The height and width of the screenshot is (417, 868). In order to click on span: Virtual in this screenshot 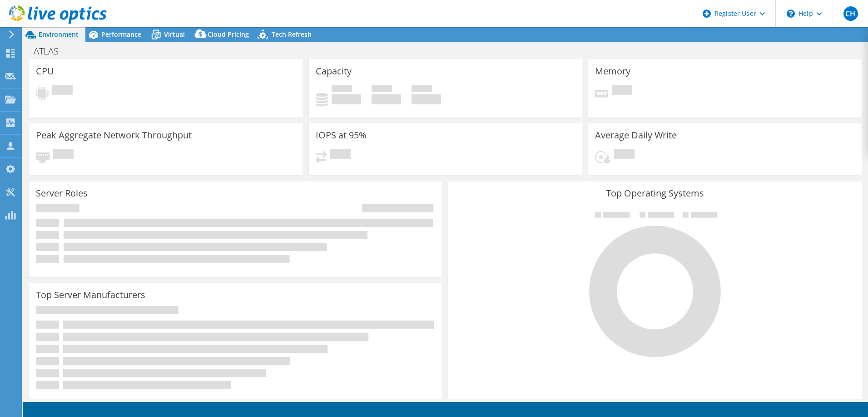, I will do `click(174, 34)`.